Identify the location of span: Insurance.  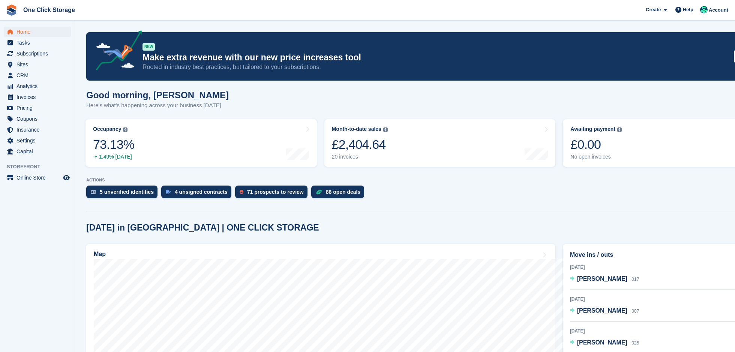
(39, 130).